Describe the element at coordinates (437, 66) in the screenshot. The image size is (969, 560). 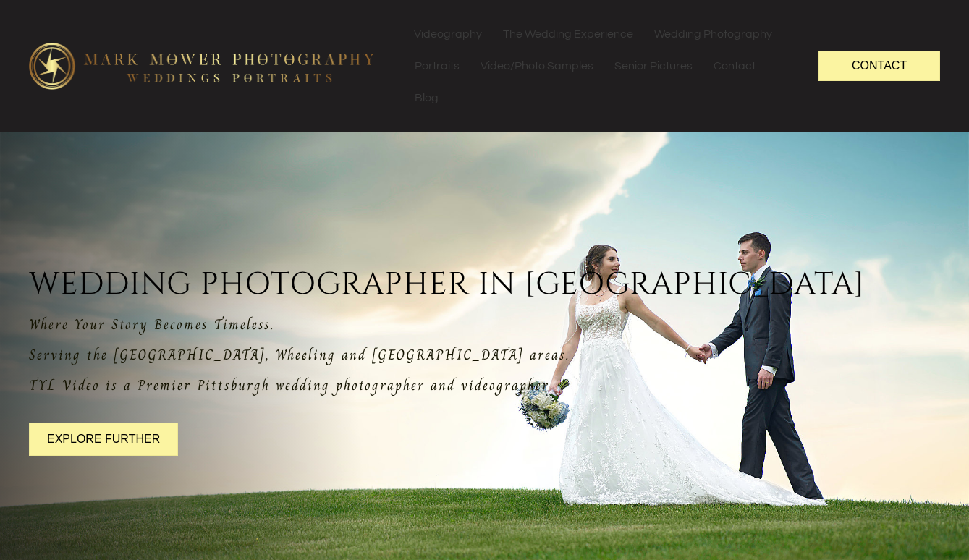
I see `a: Portraits` at that location.